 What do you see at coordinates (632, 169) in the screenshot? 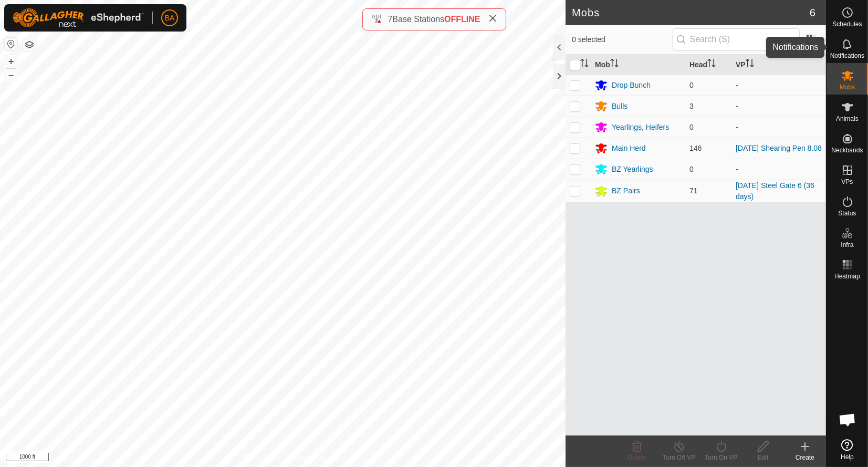
I see `div: BZ Yearlings` at bounding box center [632, 169].